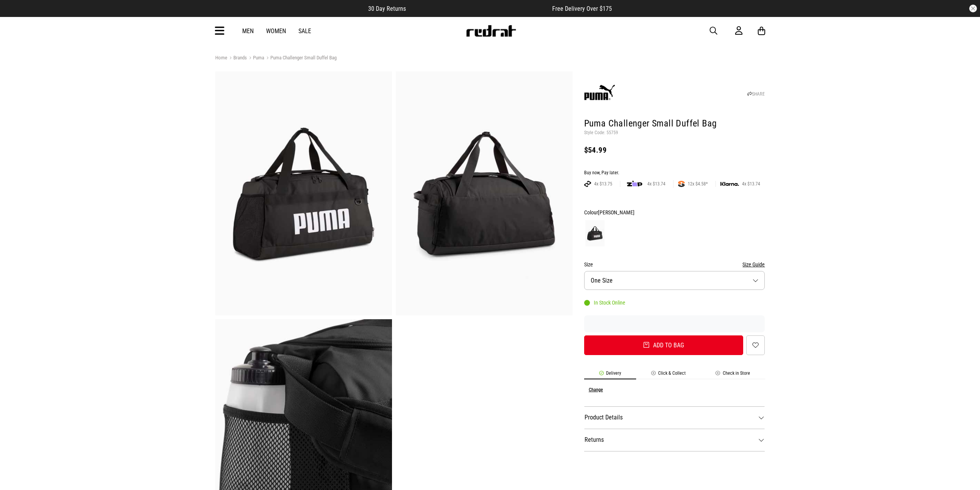  What do you see at coordinates (248, 30) in the screenshot?
I see `a: Men` at bounding box center [248, 30].